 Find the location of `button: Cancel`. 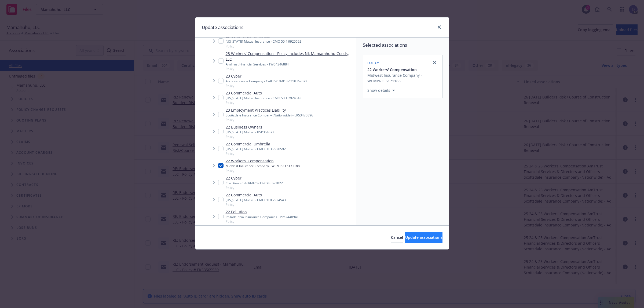

button: Cancel is located at coordinates (397, 237).